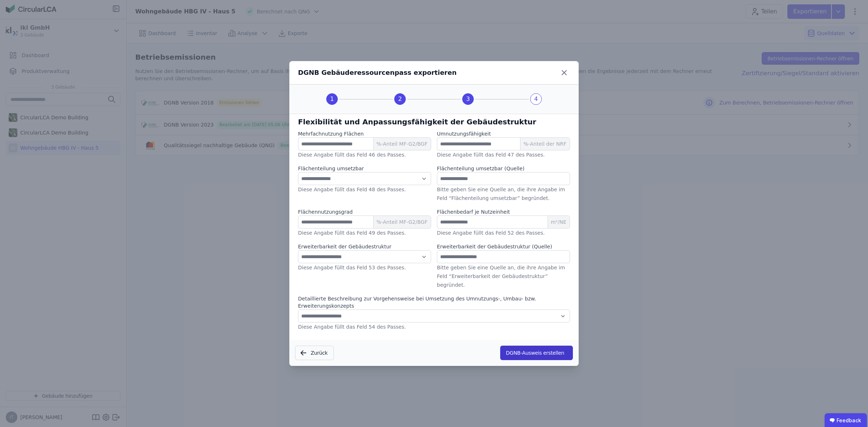 Image resolution: width=868 pixels, height=427 pixels. Describe the element at coordinates (491, 233) in the screenshot. I see `label: Diese Angabe füllt das Feld 52 des Passes.` at that location.